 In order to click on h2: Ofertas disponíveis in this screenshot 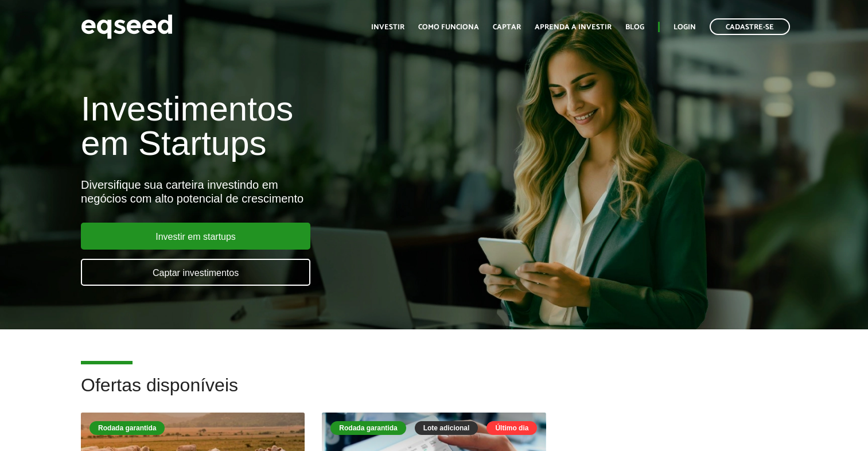, I will do `click(433, 393)`.